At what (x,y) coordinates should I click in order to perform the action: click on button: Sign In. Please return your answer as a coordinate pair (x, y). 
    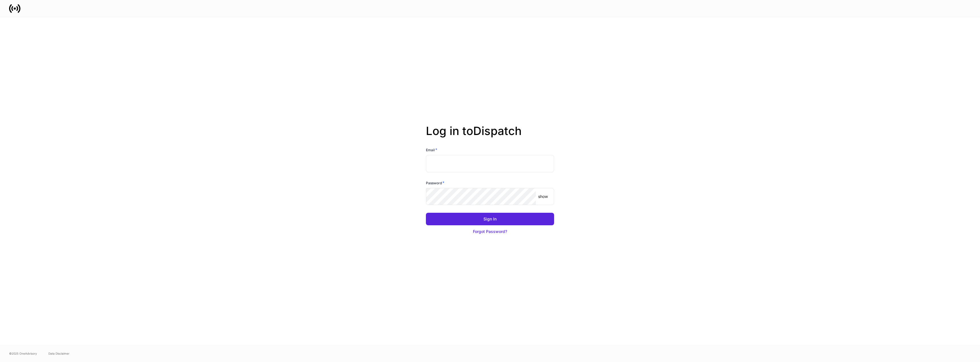
    Looking at the image, I should click on (490, 219).